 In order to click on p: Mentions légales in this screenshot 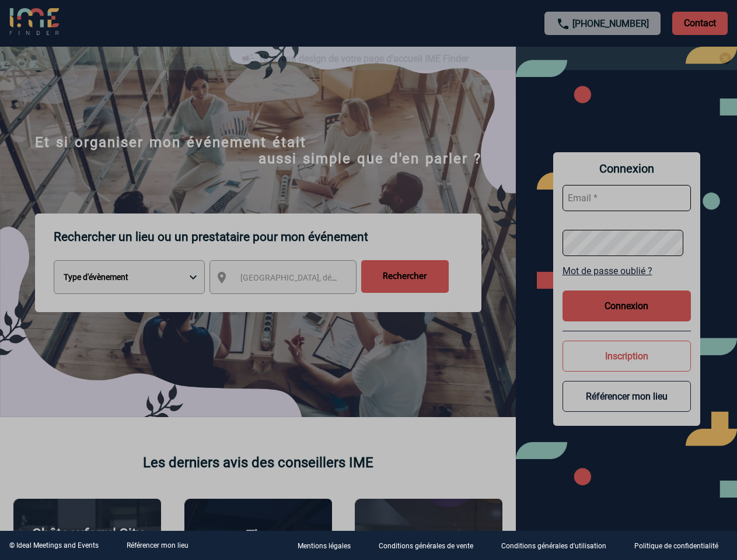, I will do `click(324, 547)`.